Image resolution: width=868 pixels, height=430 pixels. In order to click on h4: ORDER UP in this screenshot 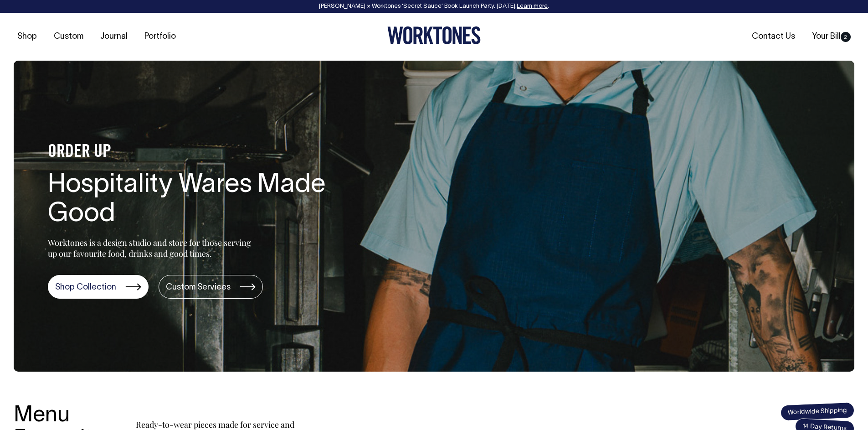, I will do `click(194, 152)`.